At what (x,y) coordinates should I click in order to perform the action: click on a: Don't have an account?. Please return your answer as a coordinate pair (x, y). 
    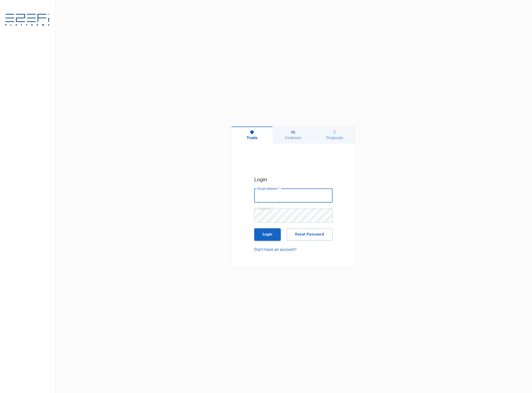
    Looking at the image, I should click on (294, 249).